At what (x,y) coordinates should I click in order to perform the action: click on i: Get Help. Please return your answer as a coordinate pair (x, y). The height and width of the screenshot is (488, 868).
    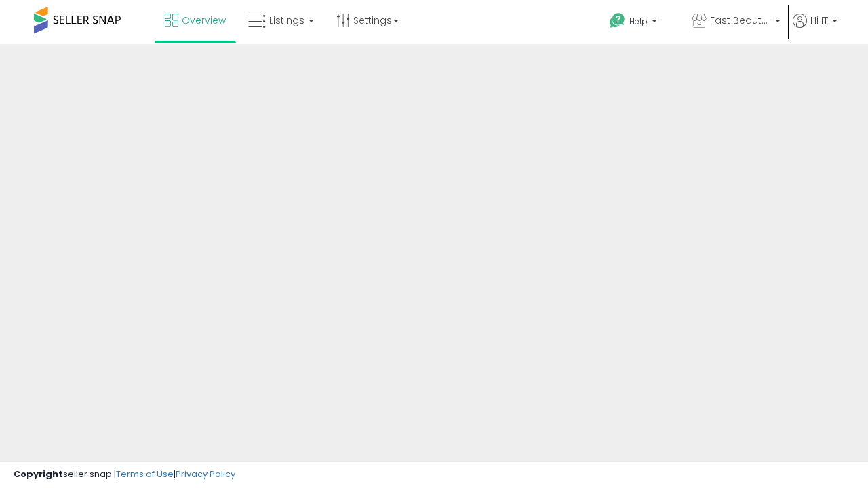
    Looking at the image, I should click on (618, 20).